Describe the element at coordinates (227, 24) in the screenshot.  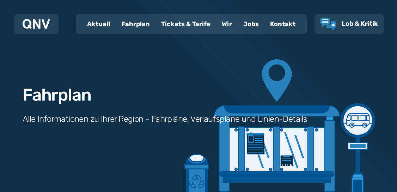
I see `a: Wir` at that location.